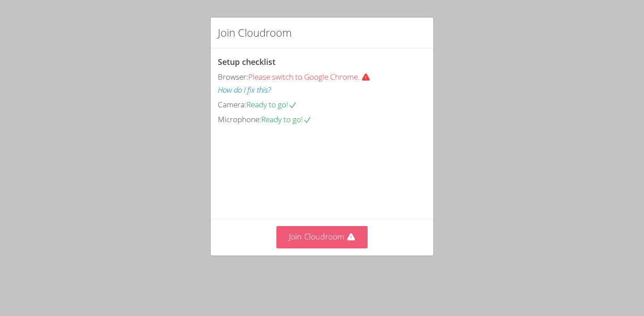 The width and height of the screenshot is (644, 316). I want to click on button: How do I fix this?, so click(244, 90).